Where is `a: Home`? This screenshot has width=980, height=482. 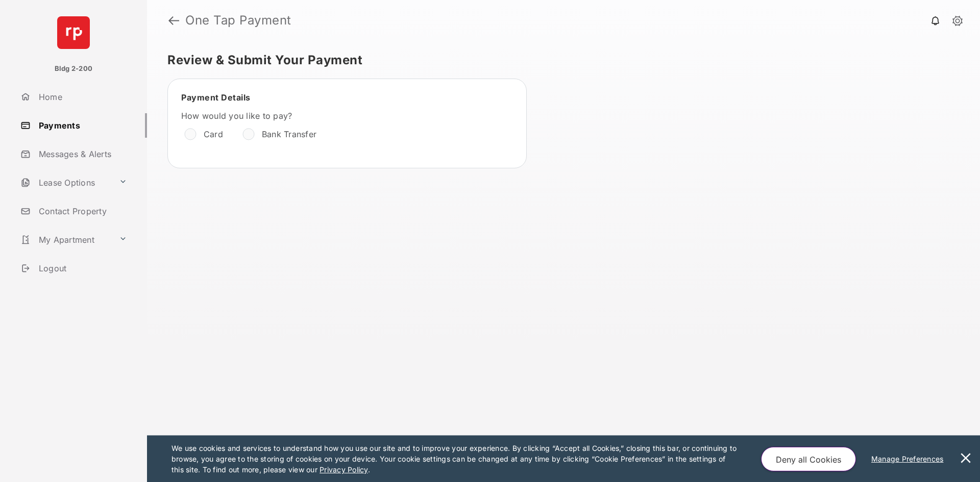 a: Home is located at coordinates (81, 97).